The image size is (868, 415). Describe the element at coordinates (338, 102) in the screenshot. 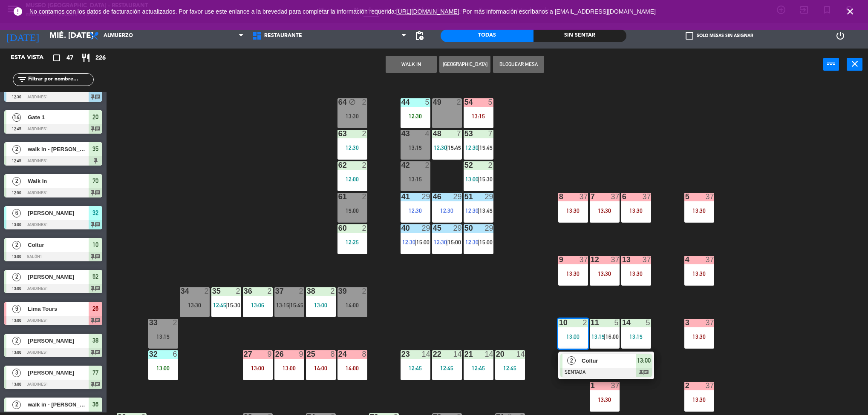

I see `div: 64` at that location.